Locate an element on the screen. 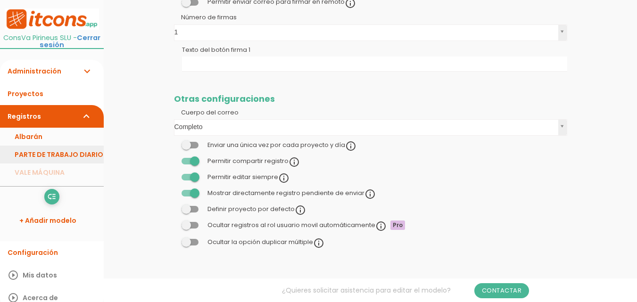 This screenshot has height=302, width=637. label: Definir proyecto por defecto is located at coordinates (257, 209).